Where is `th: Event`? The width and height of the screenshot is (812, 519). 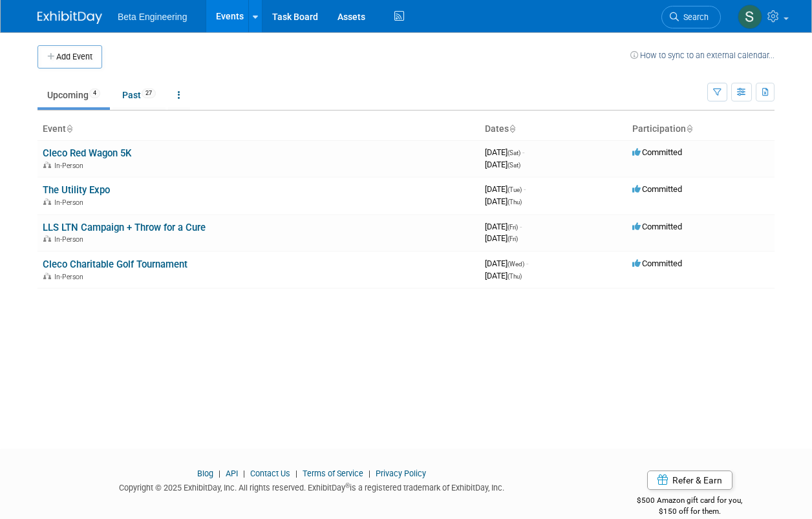
th: Event is located at coordinates (259, 129).